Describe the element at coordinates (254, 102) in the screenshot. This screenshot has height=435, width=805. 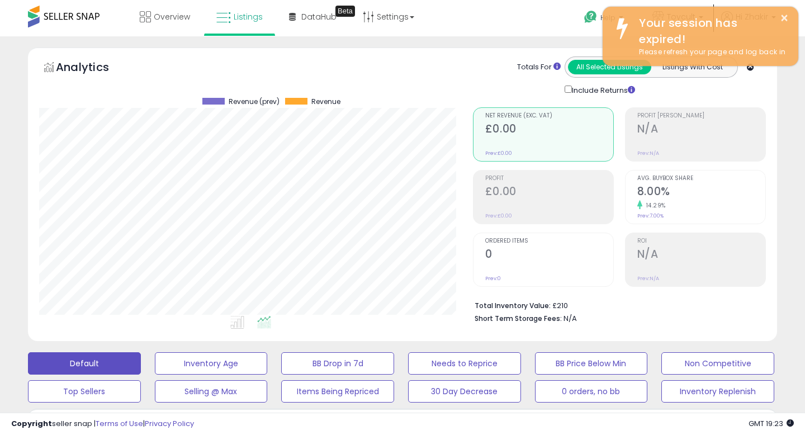
I see `span: Revenue (prev)` at that location.